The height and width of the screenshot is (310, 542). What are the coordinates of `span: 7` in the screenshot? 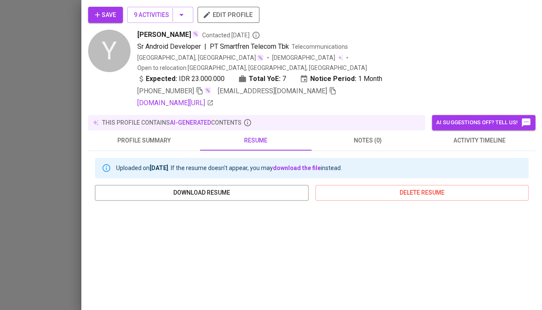 It's located at (284, 79).